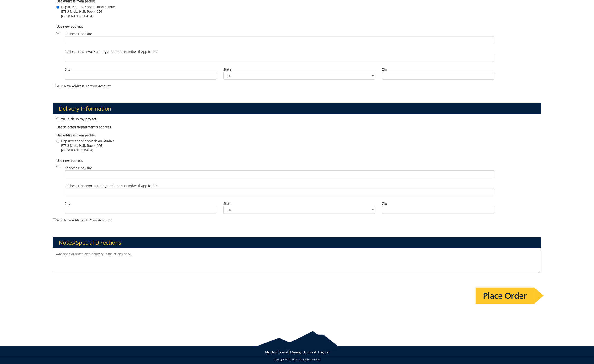  Describe the element at coordinates (76, 135) in the screenshot. I see `b: Use address from profile` at that location.